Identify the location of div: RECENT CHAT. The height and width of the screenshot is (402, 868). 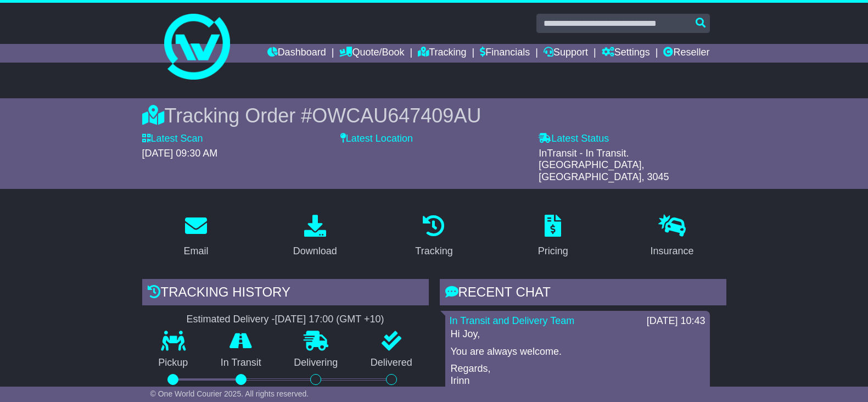
(583, 294).